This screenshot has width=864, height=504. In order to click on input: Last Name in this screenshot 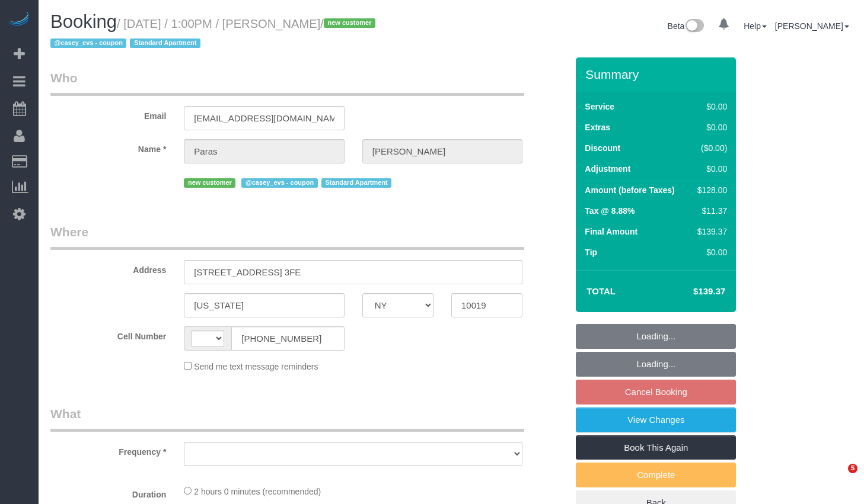, I will do `click(443, 151)`.